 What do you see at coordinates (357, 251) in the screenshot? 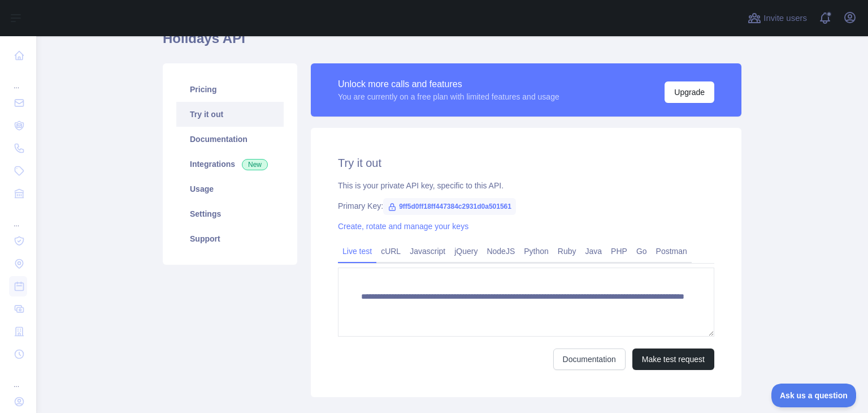
I see `a: Live test` at bounding box center [357, 251].